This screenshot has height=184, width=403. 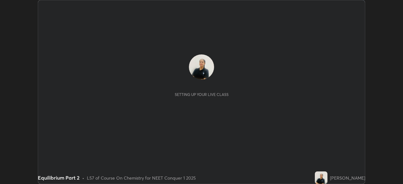 What do you see at coordinates (59, 178) in the screenshot?
I see `div: Equilibrium Part 2` at bounding box center [59, 178].